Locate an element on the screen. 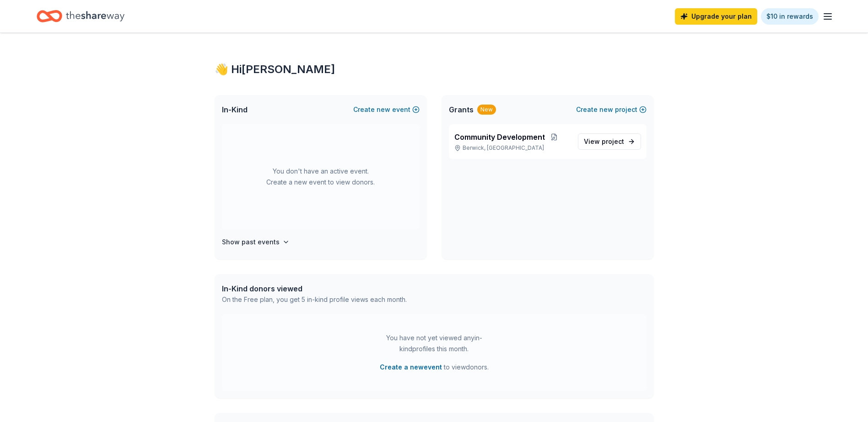 This screenshot has width=868, height=422. div: New is located at coordinates (486, 110).